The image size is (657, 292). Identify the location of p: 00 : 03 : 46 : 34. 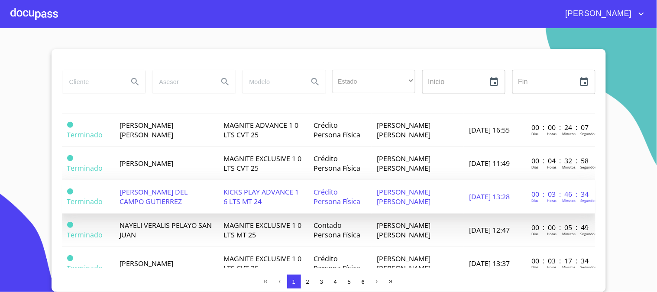
(561, 194).